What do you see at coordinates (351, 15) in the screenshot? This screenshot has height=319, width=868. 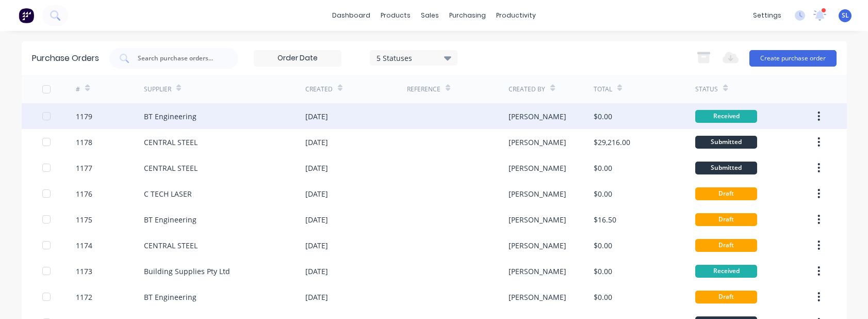 I see `a: dashboard` at bounding box center [351, 15].